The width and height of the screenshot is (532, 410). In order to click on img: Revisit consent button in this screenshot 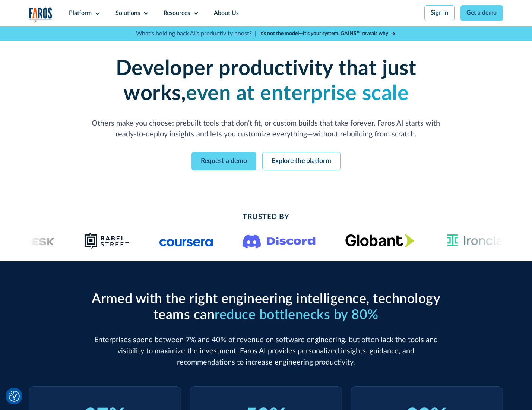, I will do `click(14, 397)`.